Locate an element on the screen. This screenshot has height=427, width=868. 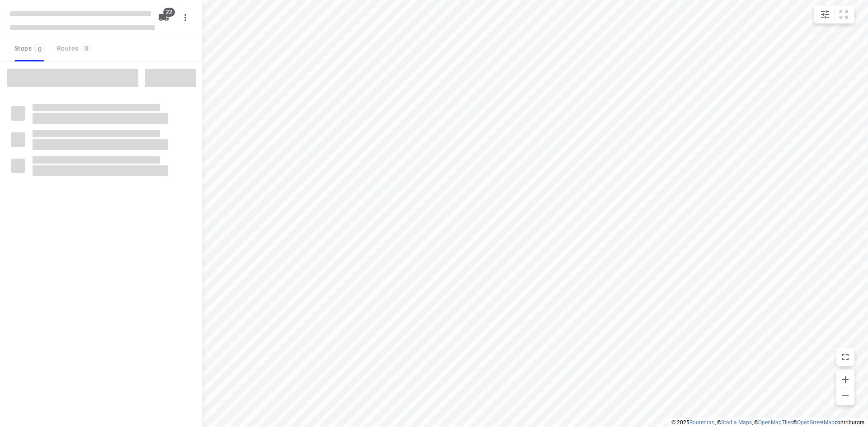
a: Stadia Maps is located at coordinates (737, 422).